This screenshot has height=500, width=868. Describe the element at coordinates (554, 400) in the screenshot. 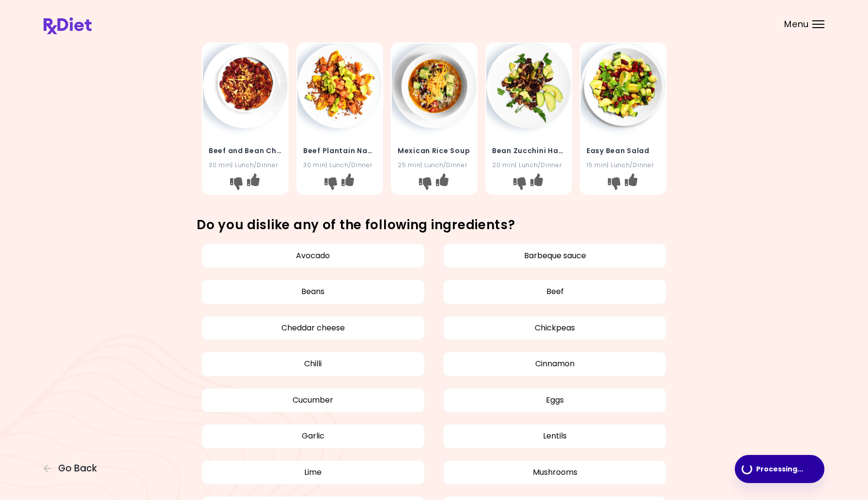

I see `button: Eggs` at that location.